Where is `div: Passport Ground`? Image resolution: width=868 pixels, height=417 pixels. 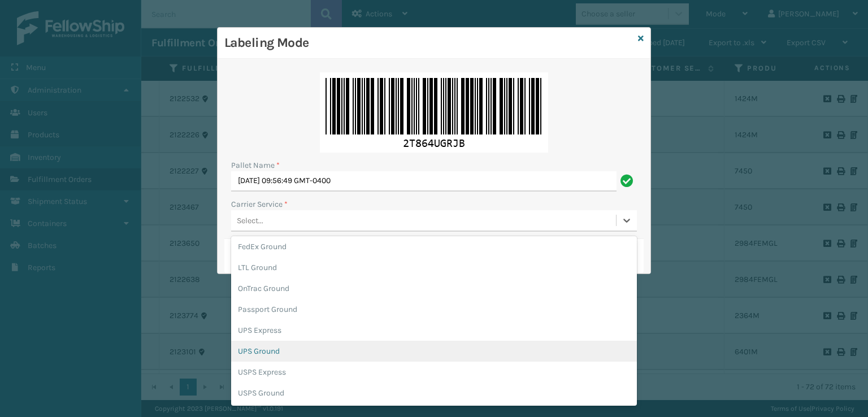 div: Passport Ground is located at coordinates (434, 309).